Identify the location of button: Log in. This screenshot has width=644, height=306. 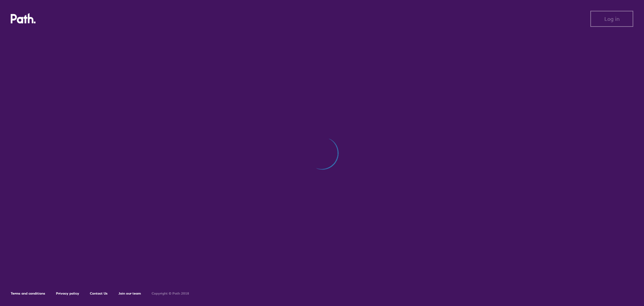
(612, 19).